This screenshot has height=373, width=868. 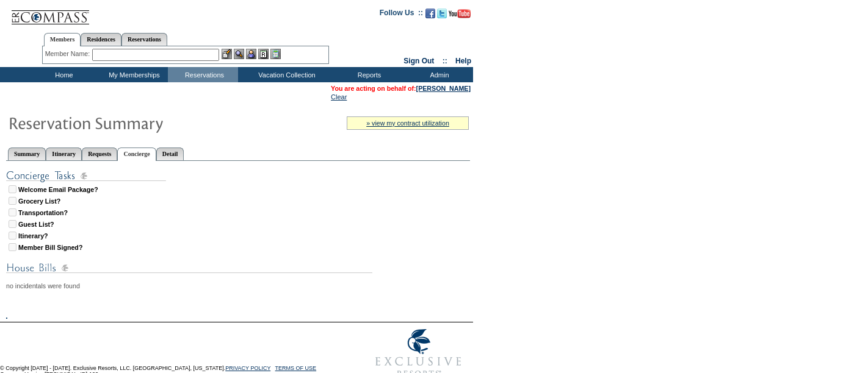 What do you see at coordinates (275, 54) in the screenshot?
I see `img: b_calculator.gif` at bounding box center [275, 54].